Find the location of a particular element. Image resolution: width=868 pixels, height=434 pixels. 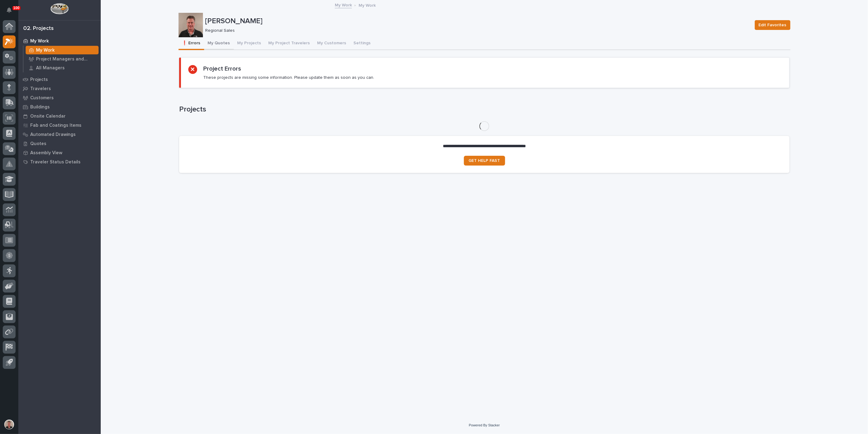

a: All Managers is located at coordinates (62, 68).